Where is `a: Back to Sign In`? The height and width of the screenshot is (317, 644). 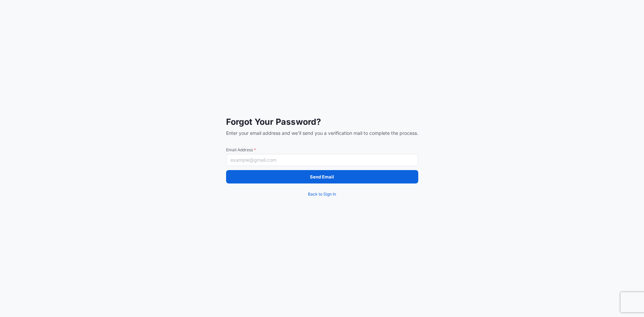 a: Back to Sign In is located at coordinates (322, 194).